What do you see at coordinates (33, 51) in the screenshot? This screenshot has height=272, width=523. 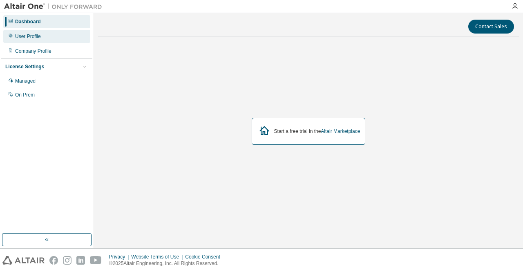 I see `div: Company Profile` at bounding box center [33, 51].